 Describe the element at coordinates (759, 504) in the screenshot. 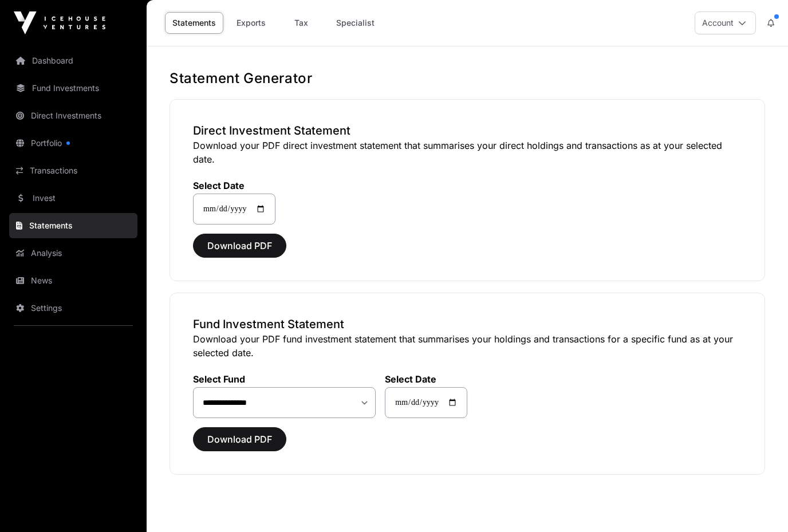

I see `div: Chat Widget` at that location.